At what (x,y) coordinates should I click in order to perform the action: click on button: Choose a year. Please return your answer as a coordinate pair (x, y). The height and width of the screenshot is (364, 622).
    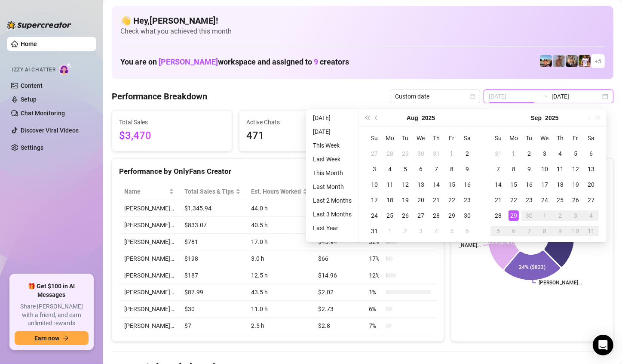
    Looking at the image, I should click on (428, 118).